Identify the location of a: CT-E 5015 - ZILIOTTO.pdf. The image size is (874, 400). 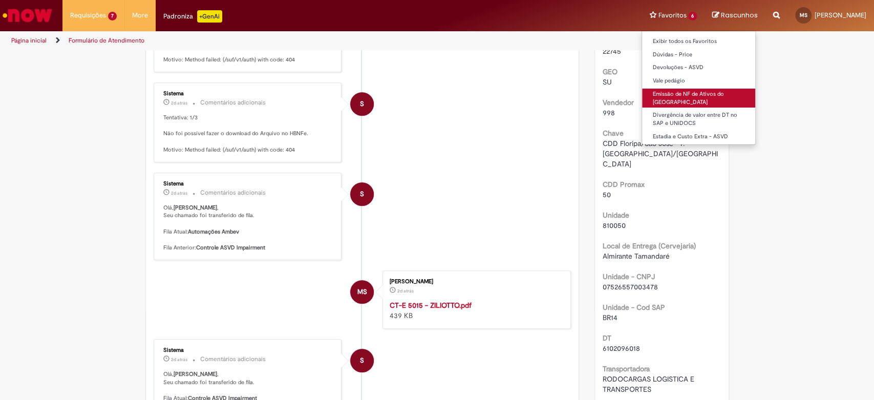
(431, 305).